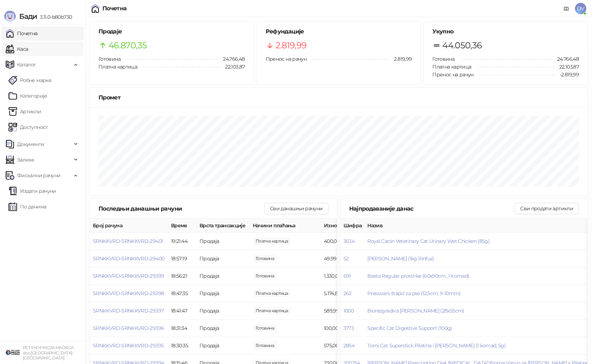  Describe the element at coordinates (414, 294) in the screenshot. I see `span: Presovani štapić za pse (12.5cm, 9-10mm)` at that location.